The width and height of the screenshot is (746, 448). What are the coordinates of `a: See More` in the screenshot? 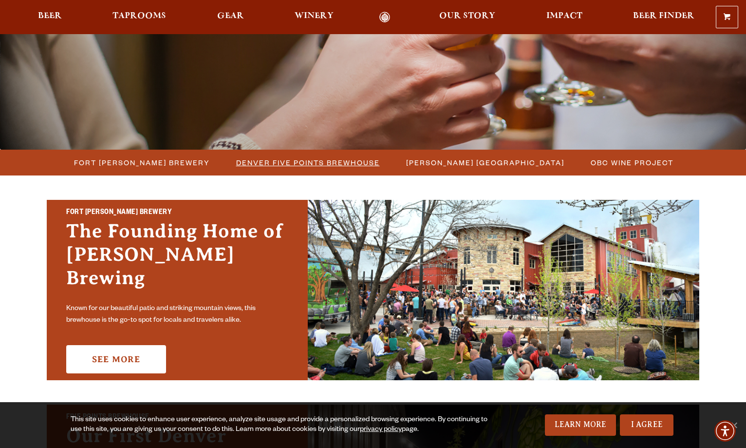 It's located at (116, 359).